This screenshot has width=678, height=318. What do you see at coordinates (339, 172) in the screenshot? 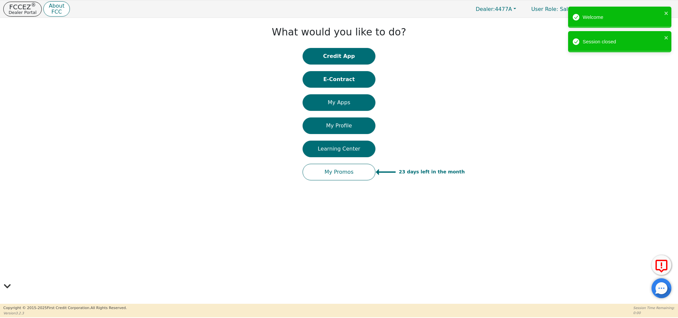
I see `button: My Promos` at bounding box center [339, 172].